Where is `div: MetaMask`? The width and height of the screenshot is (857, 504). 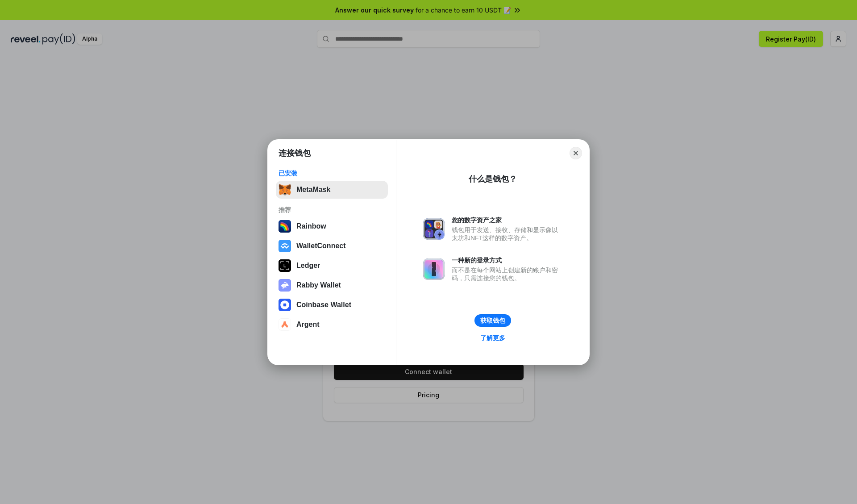
div: MetaMask is located at coordinates (313, 189).